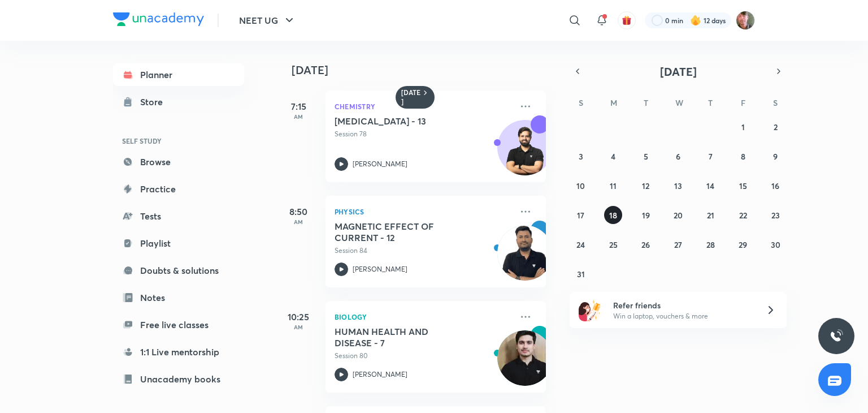  Describe the element at coordinates (710, 156) in the screenshot. I see `button: August 7, 2025` at that location.